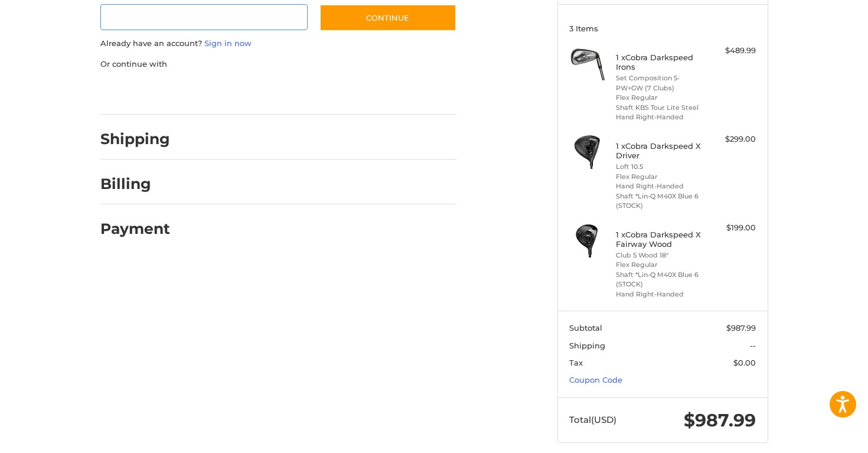 The image size is (868, 453). What do you see at coordinates (732, 51) in the screenshot?
I see `div: $489.99` at bounding box center [732, 51].